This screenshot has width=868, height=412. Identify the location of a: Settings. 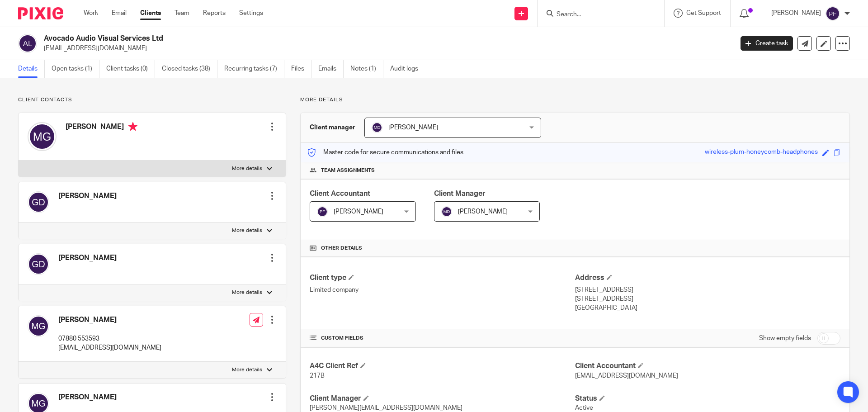
(251, 13).